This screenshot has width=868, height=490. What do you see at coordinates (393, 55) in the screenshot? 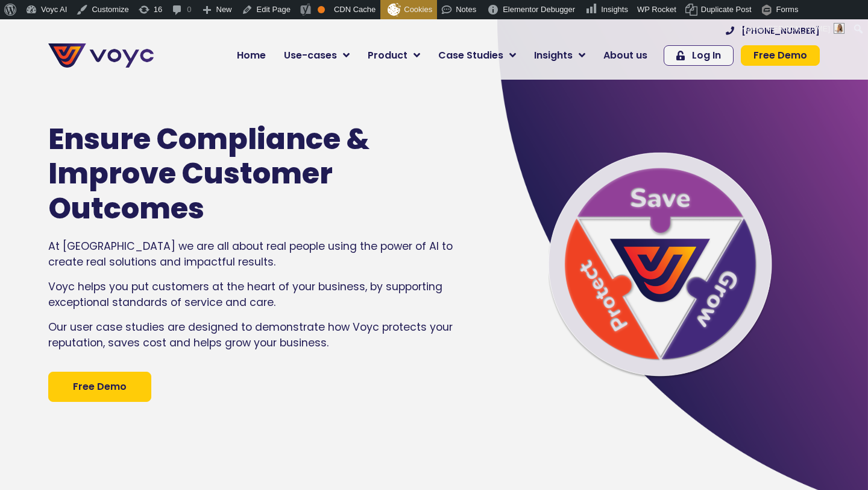
I see `a: Product` at bounding box center [393, 55].